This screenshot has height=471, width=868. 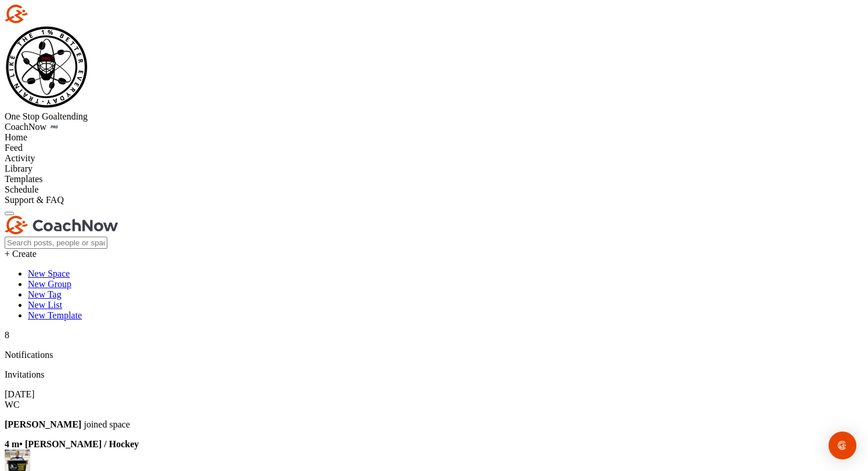 I want to click on div: Library, so click(x=434, y=169).